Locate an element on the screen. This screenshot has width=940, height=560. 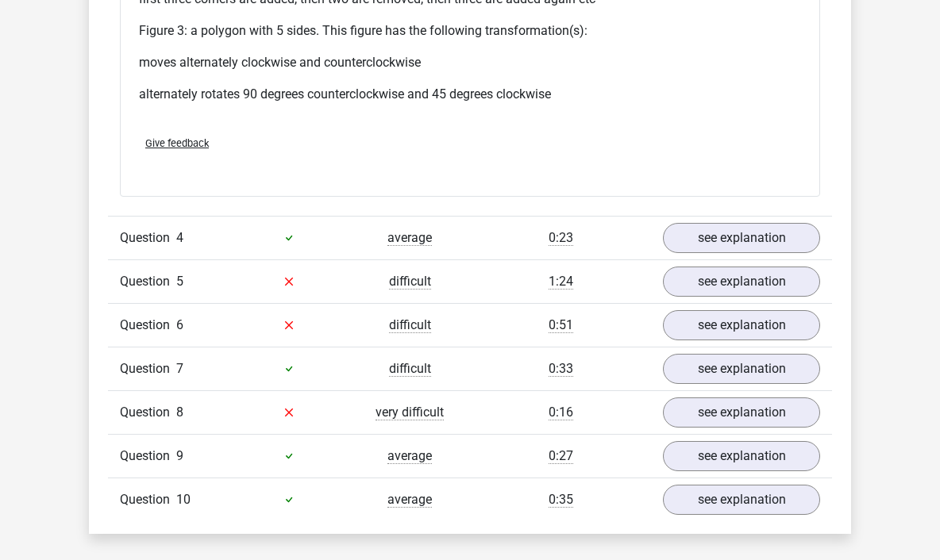
span: 10 is located at coordinates (184, 499).